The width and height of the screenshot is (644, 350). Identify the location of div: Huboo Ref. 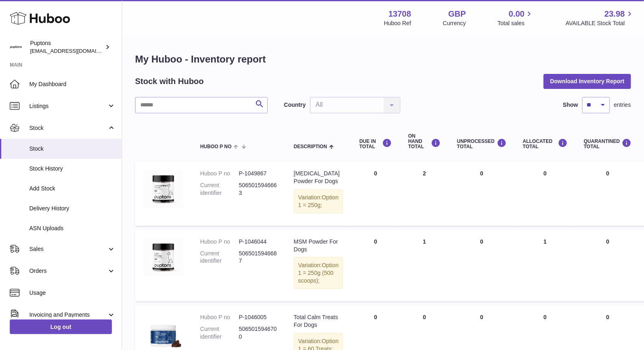
(397, 23).